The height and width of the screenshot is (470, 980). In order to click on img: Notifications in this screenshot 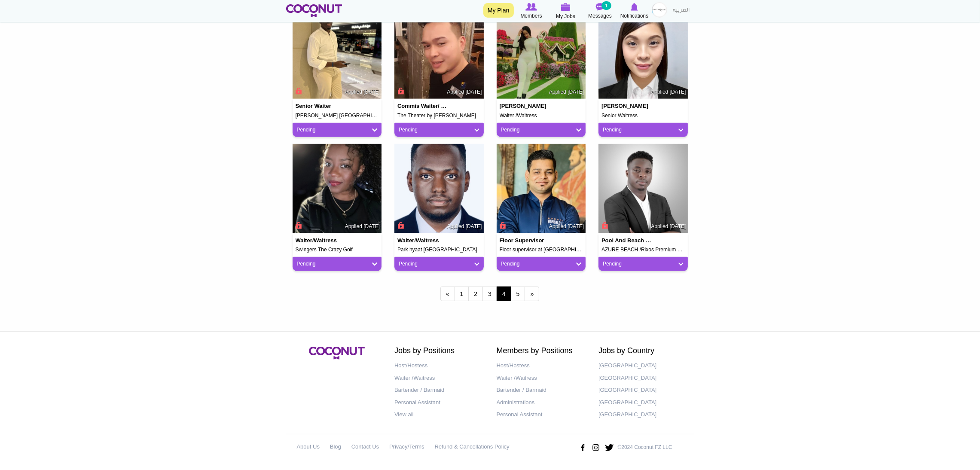, I will do `click(634, 7)`.